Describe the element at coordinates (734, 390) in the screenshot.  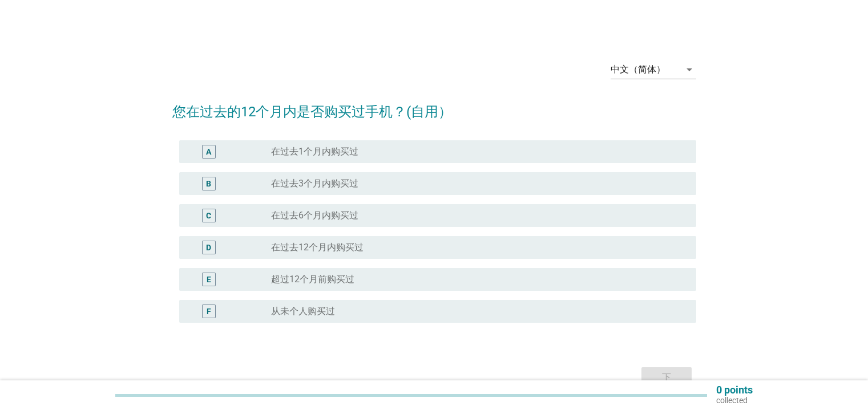
I see `p: 0 points` at that location.